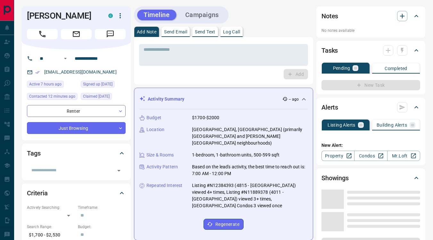 Image resolution: width=433 pixels, height=240 pixels. What do you see at coordinates (76, 153) in the screenshot?
I see `div: Tags` at bounding box center [76, 153].